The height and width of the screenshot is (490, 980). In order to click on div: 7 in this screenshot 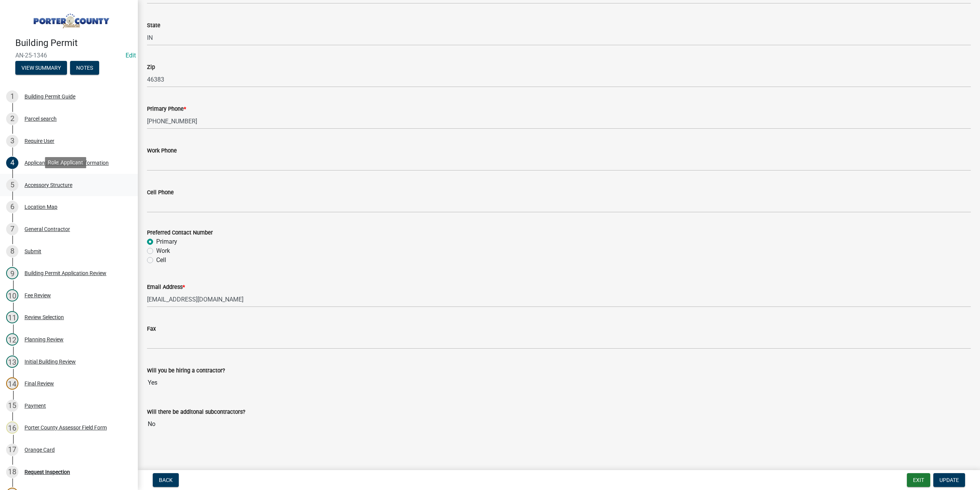, I will do `click(12, 229)`.